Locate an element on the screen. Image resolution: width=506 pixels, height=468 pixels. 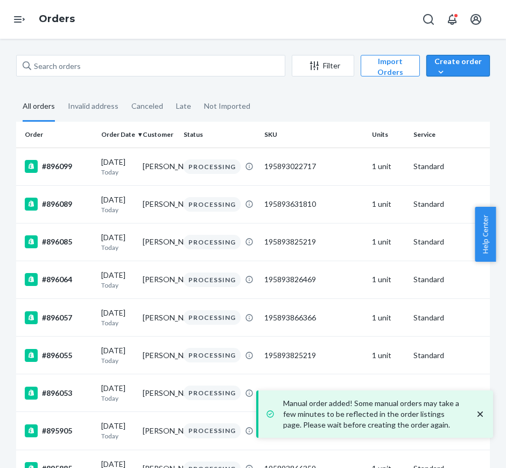
th: Status is located at coordinates (220, 135).